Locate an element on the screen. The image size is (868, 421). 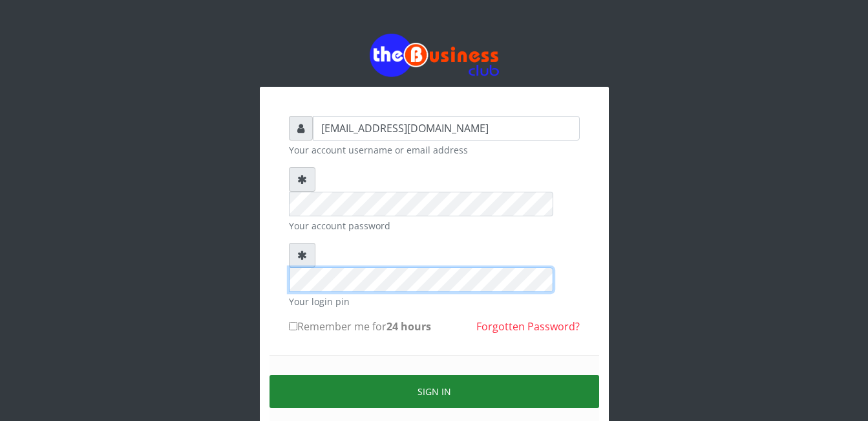
label: Remember me for is located at coordinates (360, 326).